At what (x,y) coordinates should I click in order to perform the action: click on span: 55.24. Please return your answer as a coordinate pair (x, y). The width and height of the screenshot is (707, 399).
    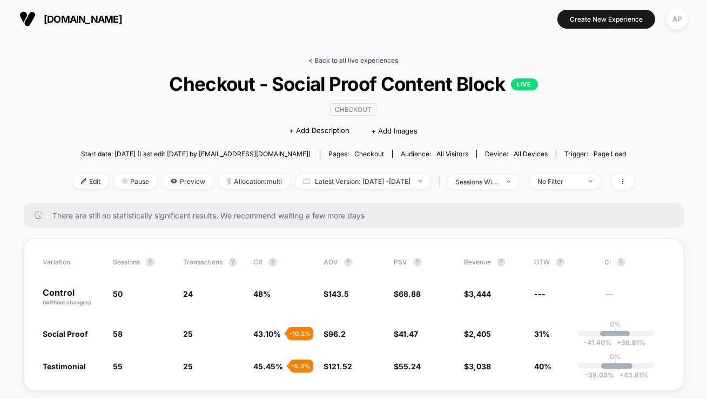
    Looking at the image, I should click on (410, 366).